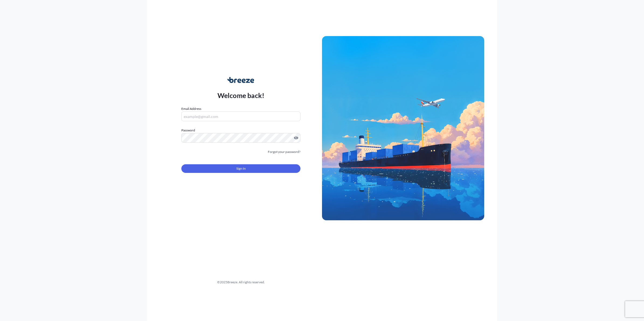  Describe the element at coordinates (192, 109) in the screenshot. I see `label: Email Address` at that location.